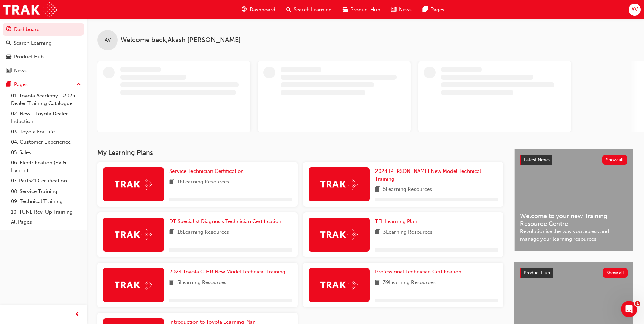 This screenshot has height=324, width=644. I want to click on a: 2024 Toyota C-HR New Model Technical Training, so click(229, 272).